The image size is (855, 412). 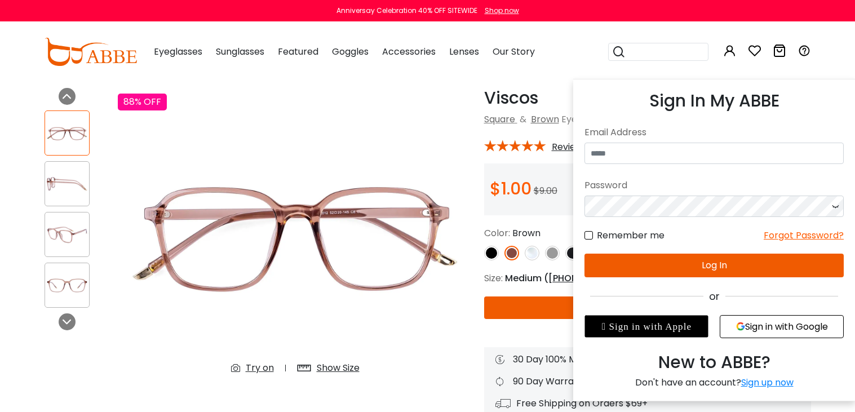 I want to click on a: Sign up now, so click(x=767, y=382).